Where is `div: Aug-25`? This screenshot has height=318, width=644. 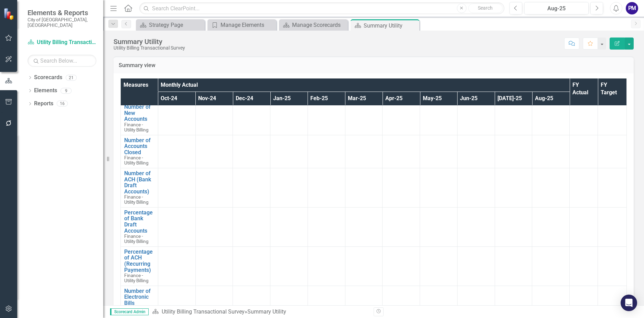 div: Aug-25 is located at coordinates (556, 8).